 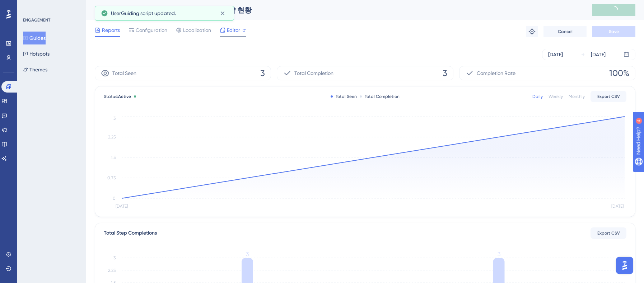 What do you see at coordinates (31, 6) in the screenshot?
I see `span: Need Help?` at bounding box center [31, 6].